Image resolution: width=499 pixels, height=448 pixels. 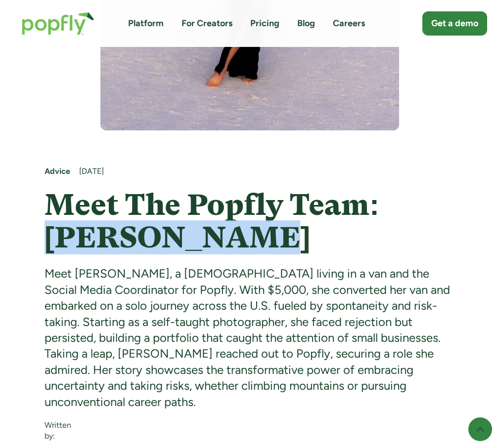 What do you see at coordinates (57, 171) in the screenshot?
I see `strong: Advice` at bounding box center [57, 171].